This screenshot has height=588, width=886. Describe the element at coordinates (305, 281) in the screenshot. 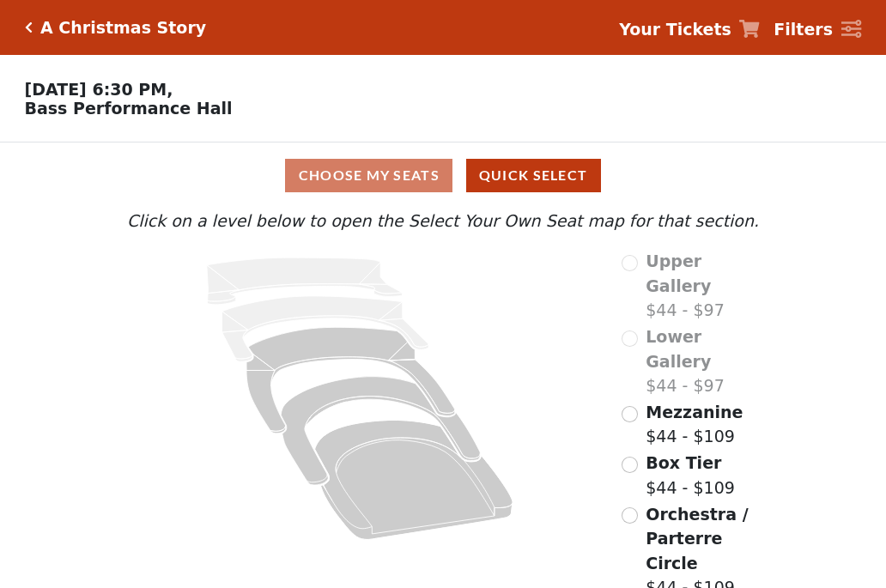

I see `path: Upper Gallery - Seats Available: 0` at that location.